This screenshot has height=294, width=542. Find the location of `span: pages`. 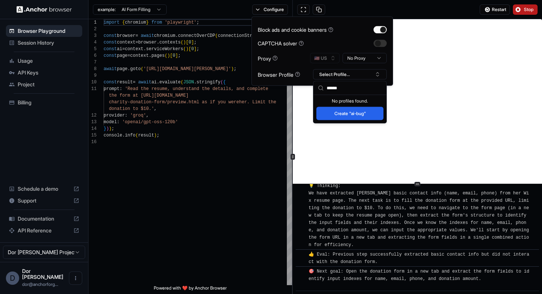

span: pages is located at coordinates (158, 56).